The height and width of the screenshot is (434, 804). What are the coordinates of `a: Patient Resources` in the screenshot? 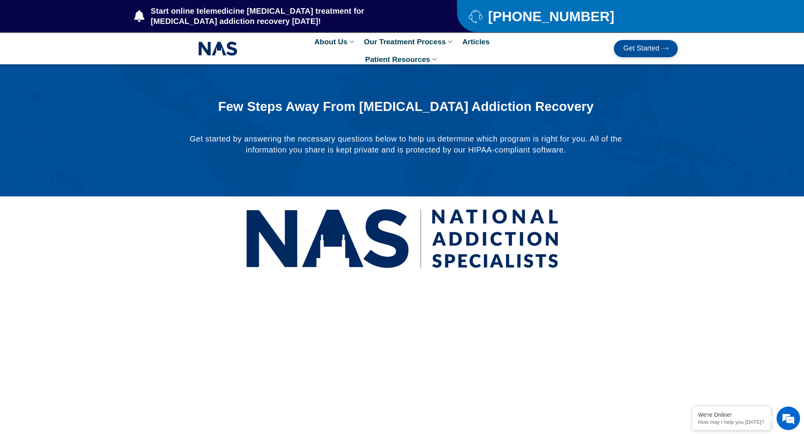 It's located at (402, 59).